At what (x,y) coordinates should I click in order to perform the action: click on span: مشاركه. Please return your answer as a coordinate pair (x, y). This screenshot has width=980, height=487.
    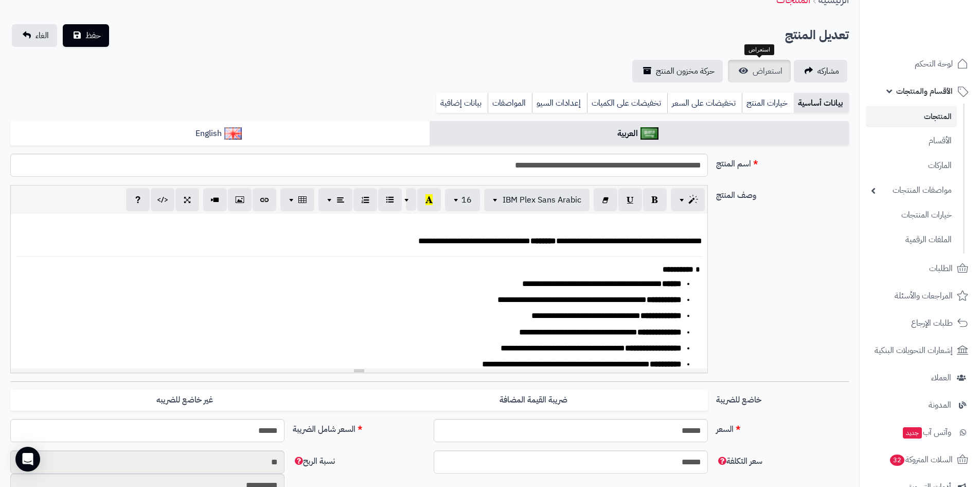
    Looking at the image, I should click on (828, 71).